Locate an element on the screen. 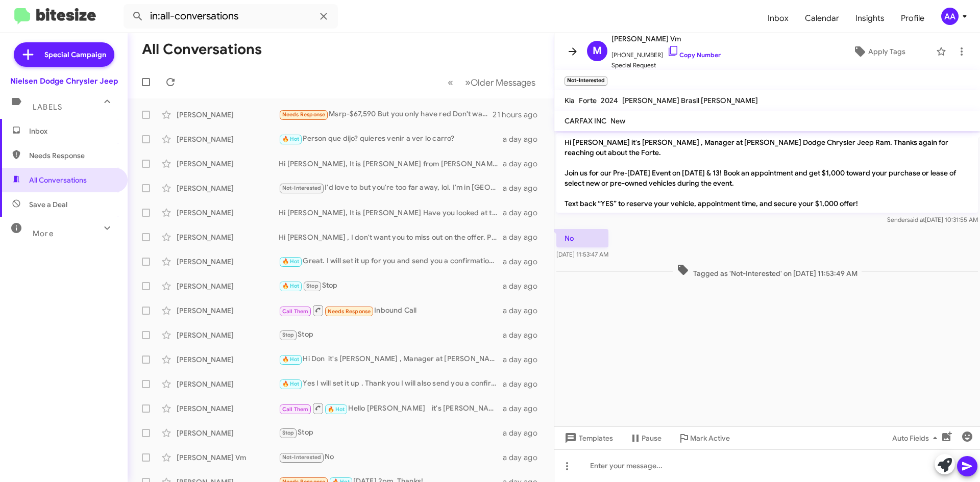 Image resolution: width=980 pixels, height=482 pixels. span: Save a Deal is located at coordinates (48, 205).